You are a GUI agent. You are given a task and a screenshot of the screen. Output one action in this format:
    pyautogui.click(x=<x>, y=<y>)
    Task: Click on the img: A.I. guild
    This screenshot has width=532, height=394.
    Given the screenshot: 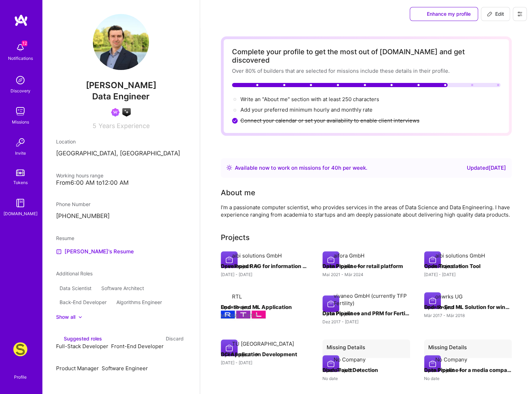 What is the action you would take?
    pyautogui.click(x=127, y=112)
    